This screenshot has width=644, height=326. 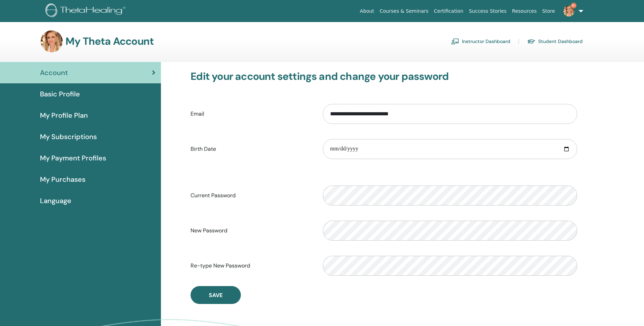 I want to click on h3: My Theta Account, so click(x=110, y=41).